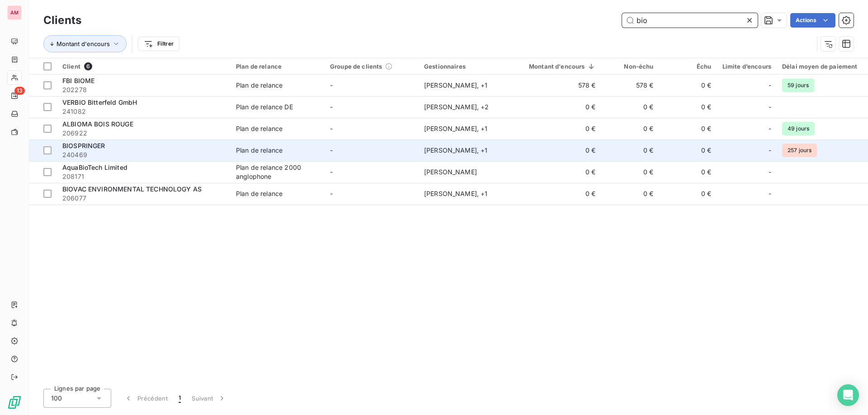 This screenshot has width=868, height=415. Describe the element at coordinates (466, 66) in the screenshot. I see `div: Gestionnaires` at that location.